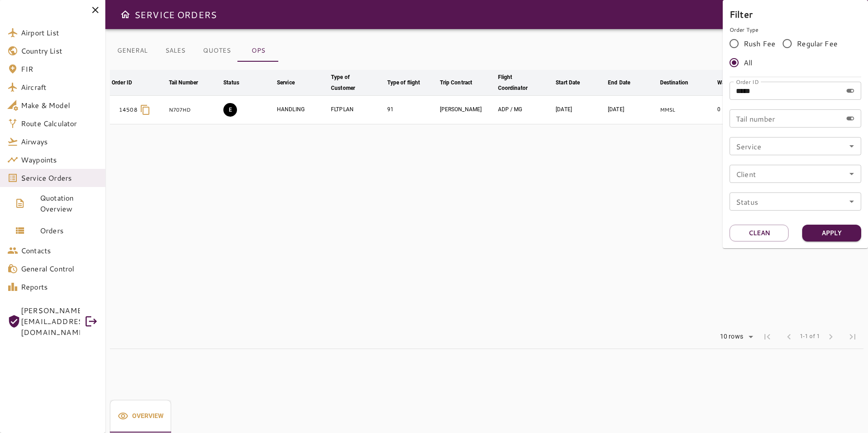  I want to click on p: Order Type, so click(795, 30).